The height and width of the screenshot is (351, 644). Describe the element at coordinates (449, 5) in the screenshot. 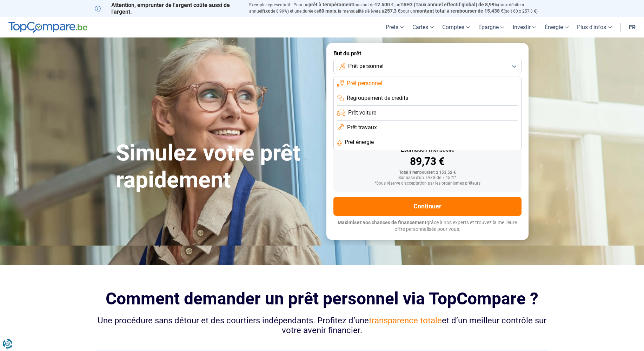

I see `span: TAEG (Taux annuel effectif global) de 8,99%` at that location.